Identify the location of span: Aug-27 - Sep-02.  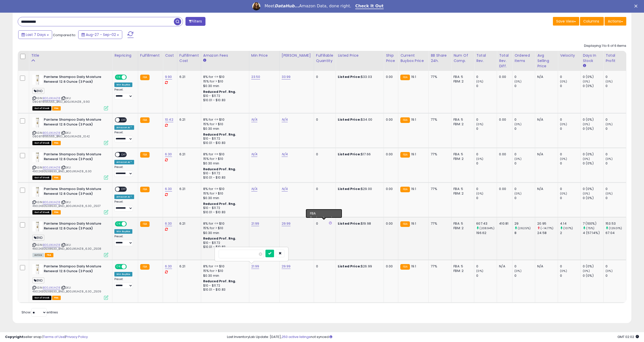
(101, 34).